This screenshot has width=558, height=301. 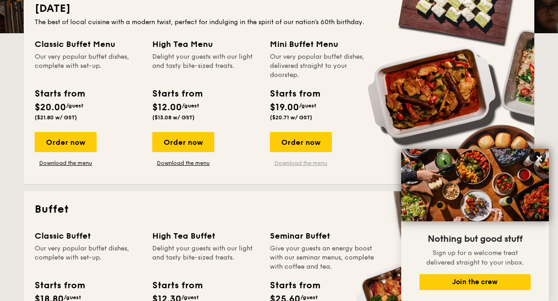 What do you see at coordinates (475, 185) in the screenshot?
I see `img: DSC07876-Edit02-Large.jpeg` at bounding box center [475, 185].